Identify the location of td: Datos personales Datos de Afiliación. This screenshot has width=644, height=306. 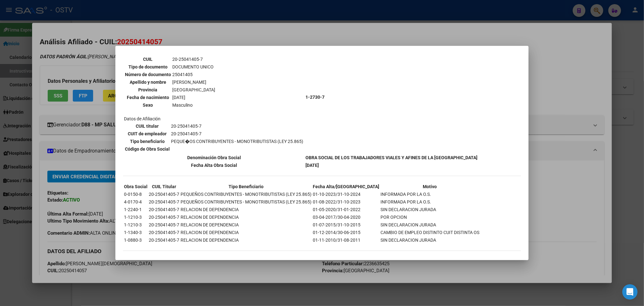
(214, 97).